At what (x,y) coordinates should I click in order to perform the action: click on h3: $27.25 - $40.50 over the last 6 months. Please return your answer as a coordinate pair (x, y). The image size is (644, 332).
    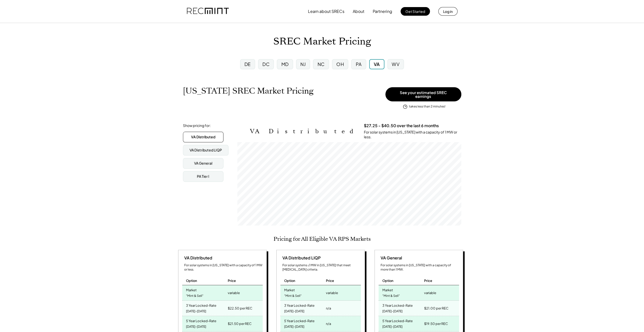
    Looking at the image, I should click on (401, 126).